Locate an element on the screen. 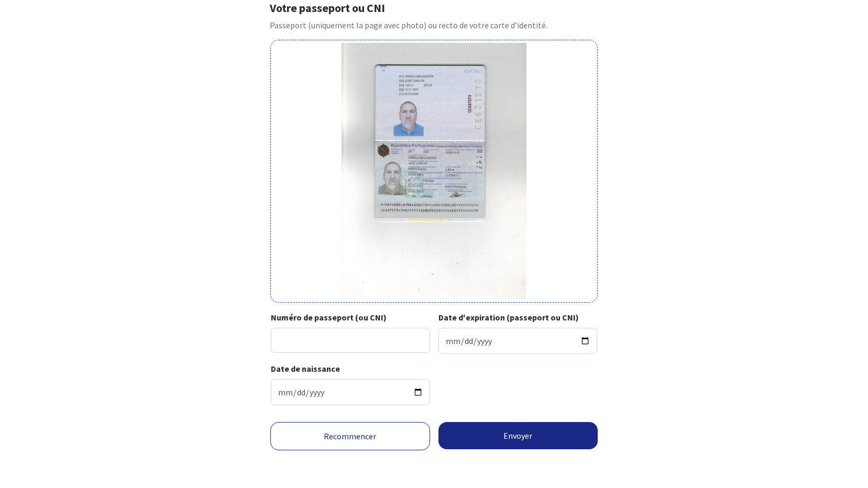 The height and width of the screenshot is (488, 868). p: Passeport (uniquement la page avec photo) ou recto de votre carte d’identité. is located at coordinates (434, 25).